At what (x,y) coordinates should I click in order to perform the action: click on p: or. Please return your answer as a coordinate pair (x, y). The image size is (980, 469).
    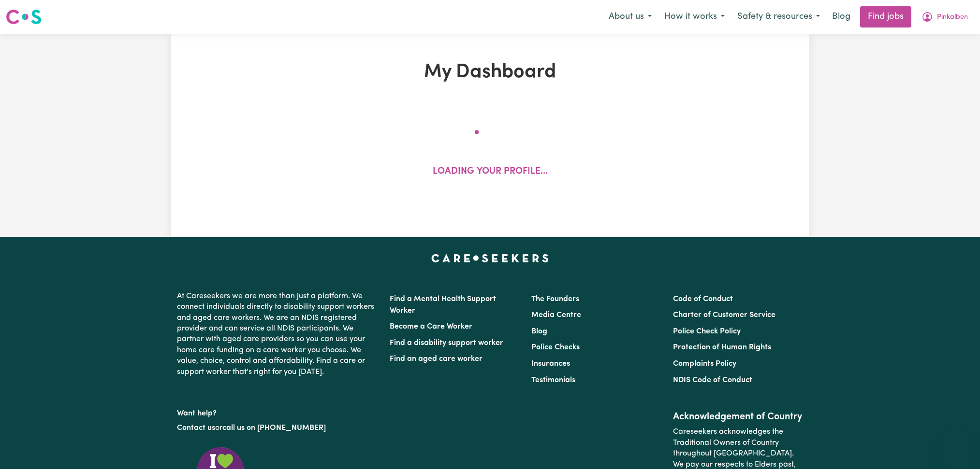
    Looking at the image, I should click on (278, 429).